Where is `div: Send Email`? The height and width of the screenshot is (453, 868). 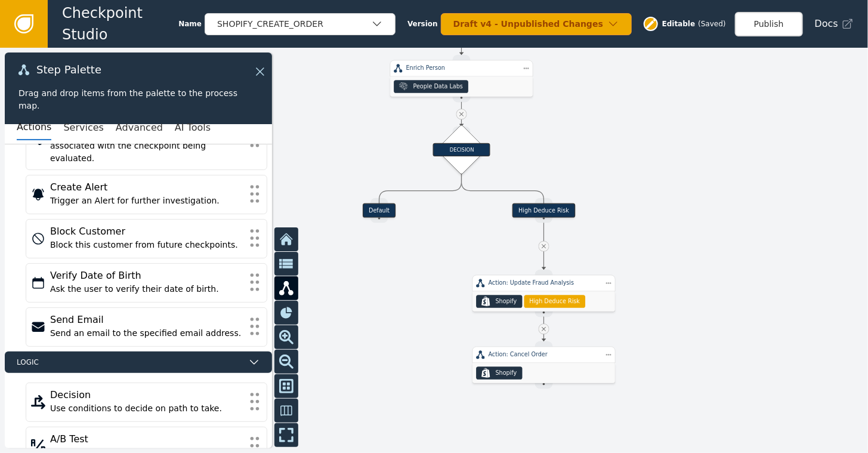 div: Send Email is located at coordinates (146, 320).